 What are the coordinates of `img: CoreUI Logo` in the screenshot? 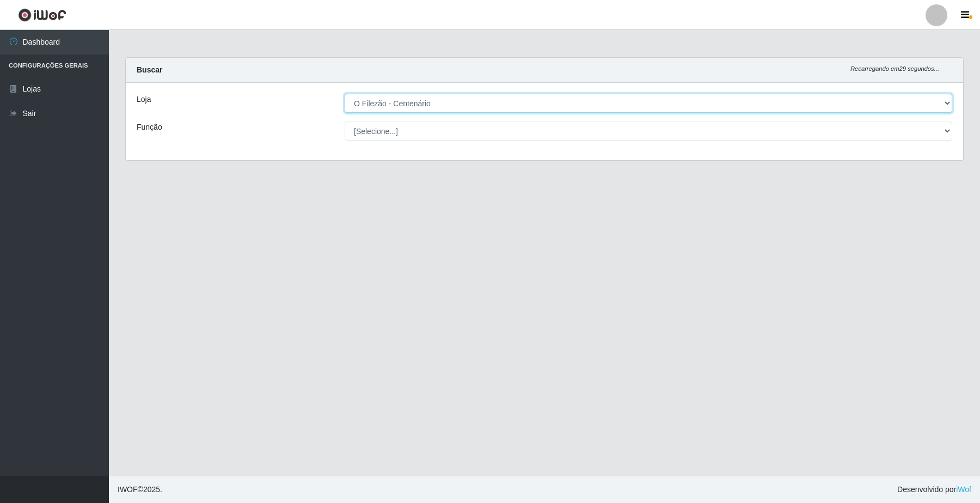 It's located at (42, 15).